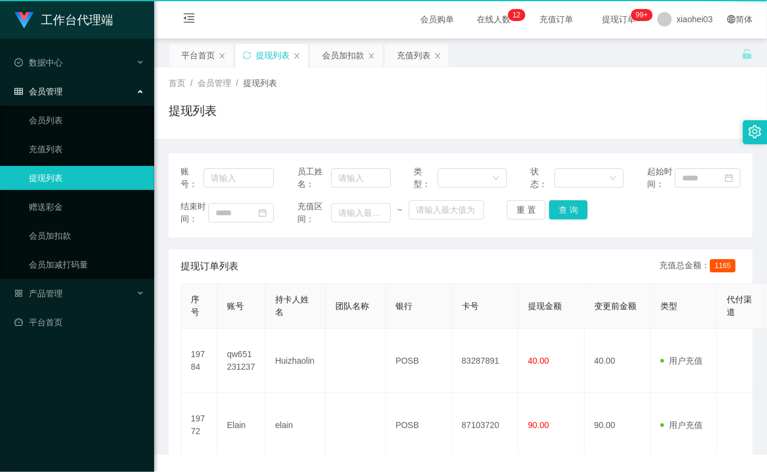 This screenshot has height=472, width=767. I want to click on span: 账号：, so click(192, 178).